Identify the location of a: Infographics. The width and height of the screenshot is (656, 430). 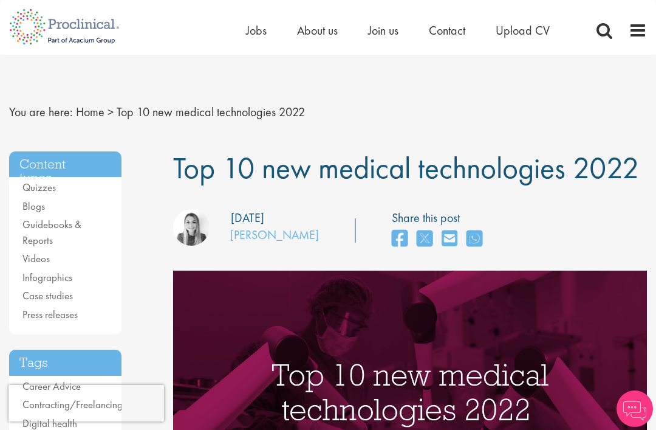
(47, 277).